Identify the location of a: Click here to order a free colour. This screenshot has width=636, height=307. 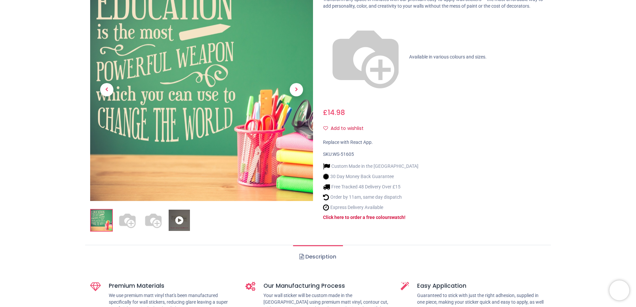
(356, 217).